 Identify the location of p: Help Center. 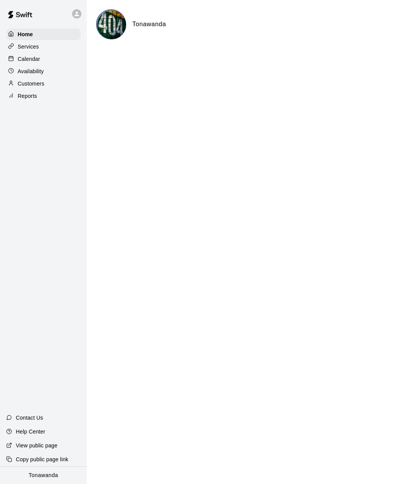
(30, 432).